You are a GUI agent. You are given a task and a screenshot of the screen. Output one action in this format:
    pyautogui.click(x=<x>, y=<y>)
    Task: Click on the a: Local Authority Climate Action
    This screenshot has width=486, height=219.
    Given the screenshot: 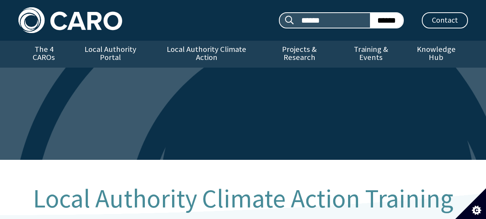 What is the action you would take?
    pyautogui.click(x=206, y=54)
    